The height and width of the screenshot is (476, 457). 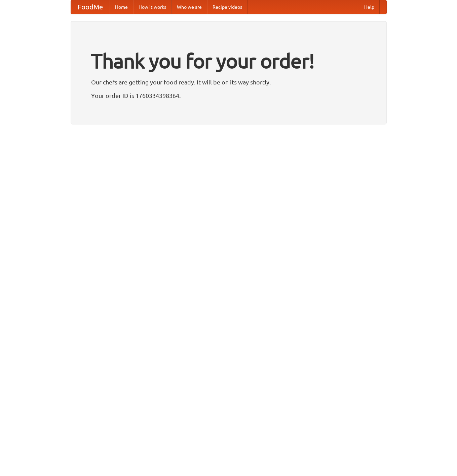 I want to click on p: Our chefs are getting your food ready. It will be on its way shortly., so click(x=229, y=82).